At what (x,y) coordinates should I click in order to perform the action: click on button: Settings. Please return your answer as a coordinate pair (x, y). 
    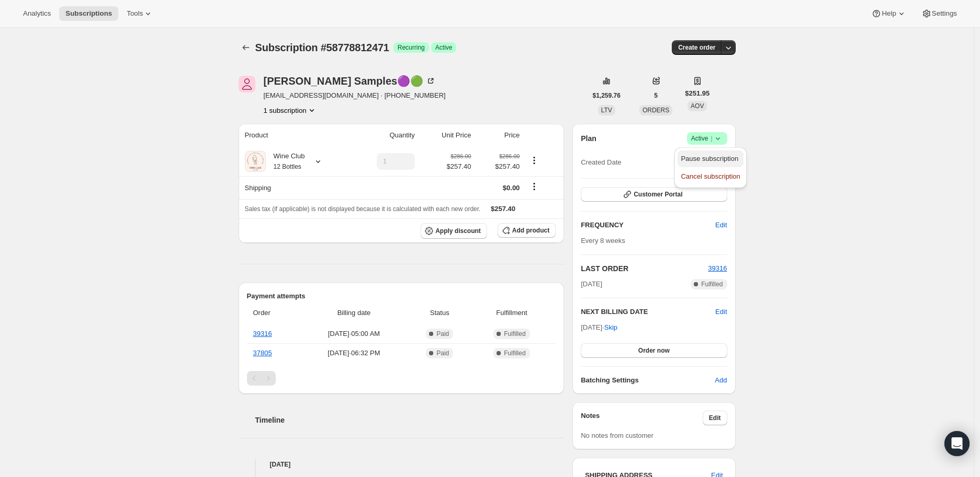
    Looking at the image, I should click on (939, 14).